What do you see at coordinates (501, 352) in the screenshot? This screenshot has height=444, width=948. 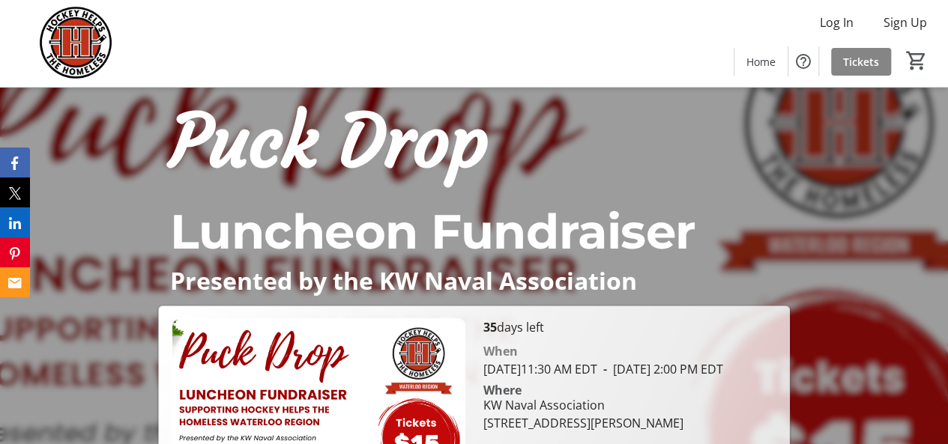 I see `div: When` at bounding box center [501, 352].